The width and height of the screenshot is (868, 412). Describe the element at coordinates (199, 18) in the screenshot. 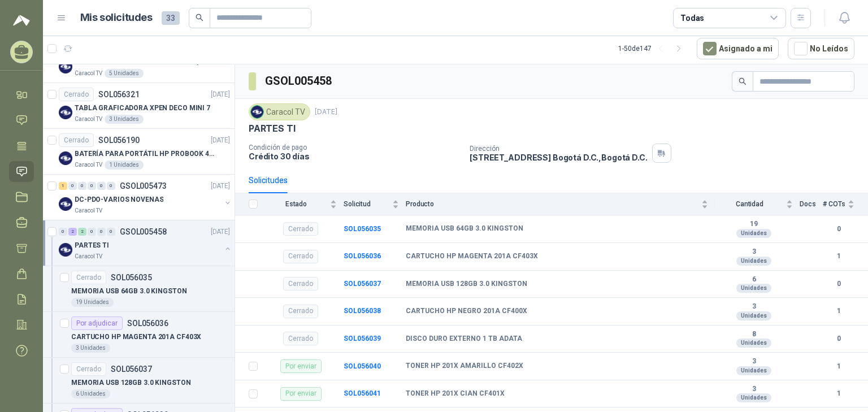

I see `span: search` at that location.